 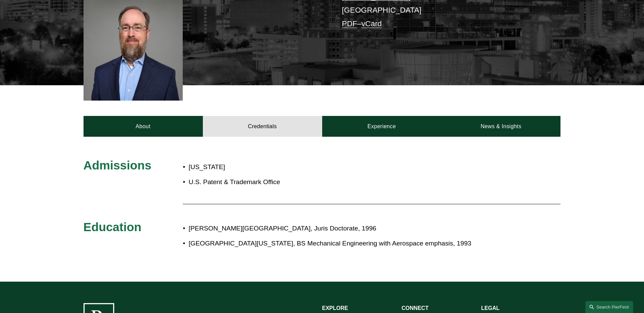 What do you see at coordinates (335, 308) in the screenshot?
I see `strong: EXPLORE` at bounding box center [335, 308].